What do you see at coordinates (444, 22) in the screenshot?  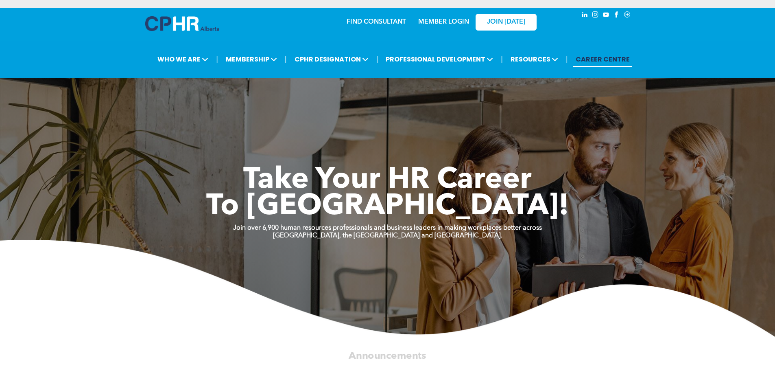 I see `a: MEMBER LOGIN` at bounding box center [444, 22].